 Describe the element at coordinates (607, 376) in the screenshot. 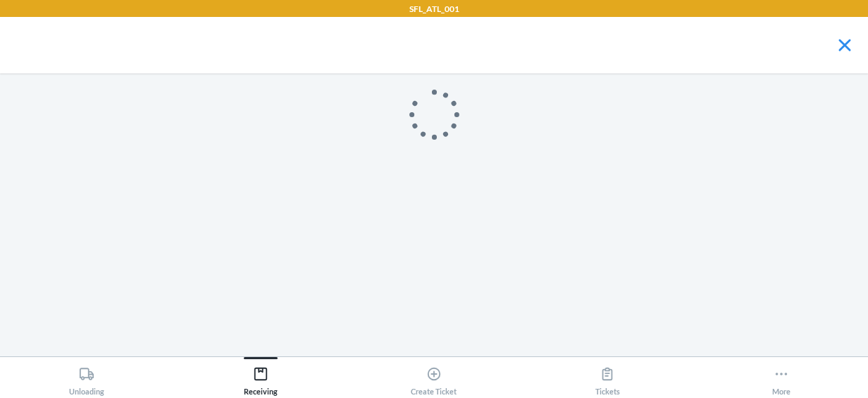

I see `button: Tickets` at that location.